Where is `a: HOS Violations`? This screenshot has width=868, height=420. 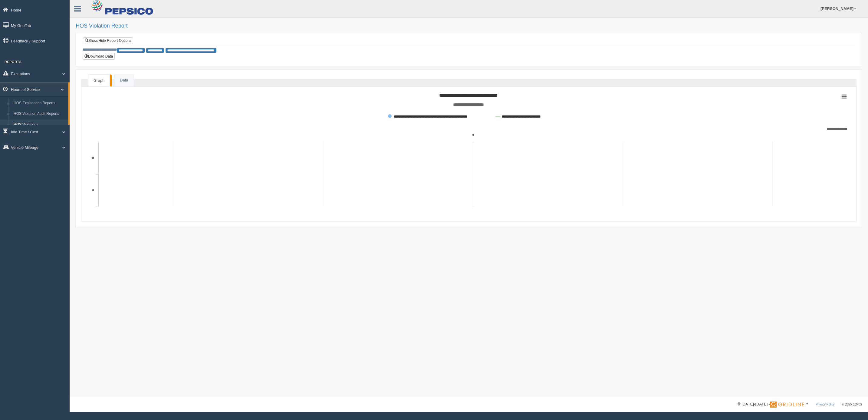 a: HOS Violations is located at coordinates (39, 125).